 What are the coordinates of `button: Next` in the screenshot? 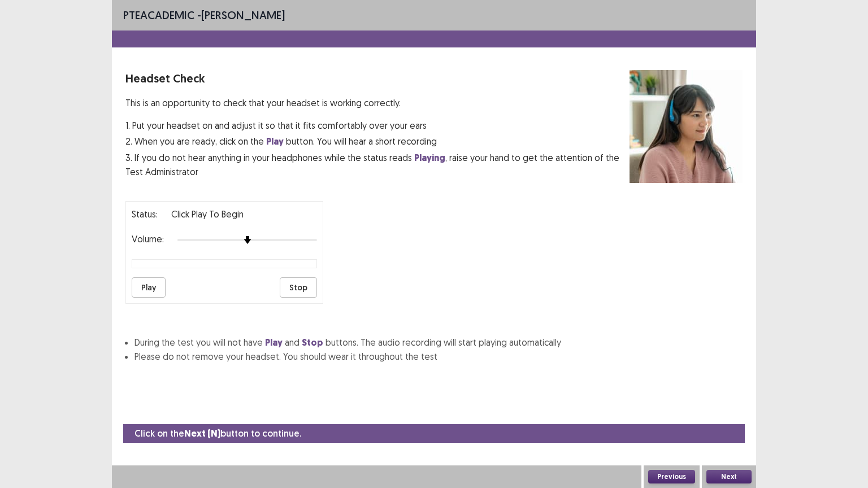 It's located at (729, 477).